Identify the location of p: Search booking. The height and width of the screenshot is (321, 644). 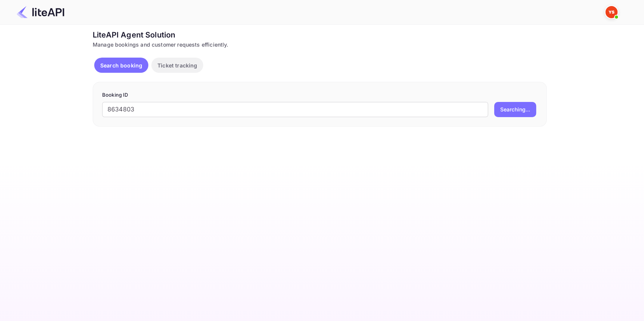
(121, 65).